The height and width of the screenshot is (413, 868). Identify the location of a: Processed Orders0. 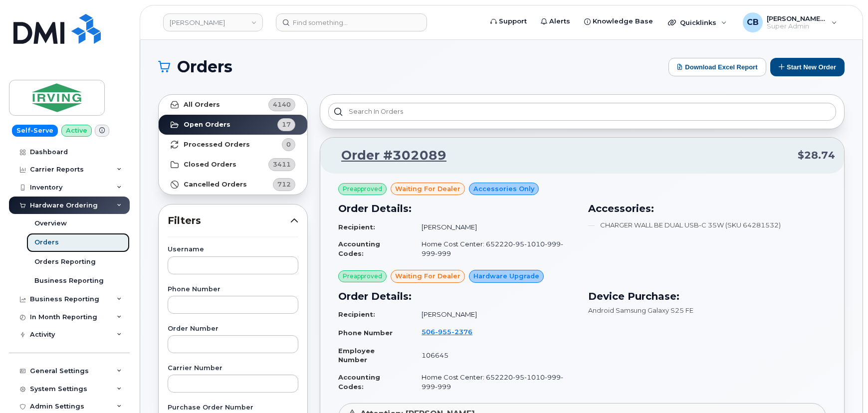
(233, 145).